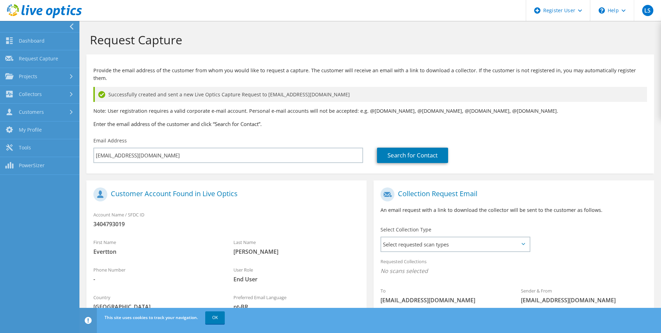 Image resolution: width=661 pixels, height=333 pixels. I want to click on span: 3404793019, so click(227, 224).